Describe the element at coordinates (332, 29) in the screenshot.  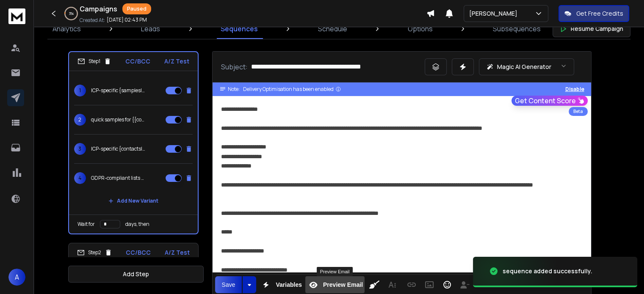
I see `a: Schedule` at that location.